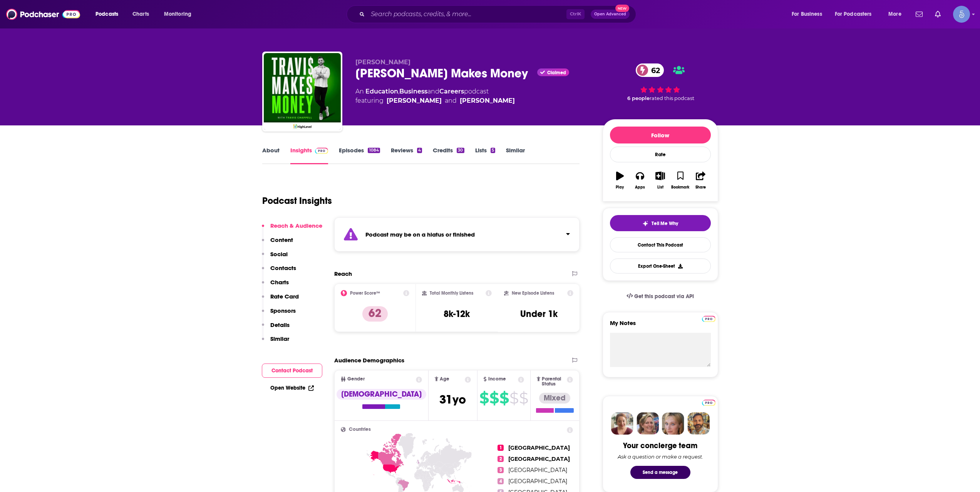 The height and width of the screenshot is (492, 980). What do you see at coordinates (284, 297) in the screenshot?
I see `p: Rate Card` at bounding box center [284, 297].